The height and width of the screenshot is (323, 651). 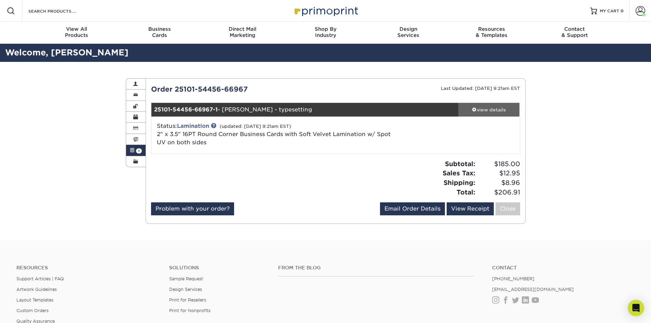 What do you see at coordinates (499, 164) in the screenshot?
I see `span: $185.00` at bounding box center [499, 164].